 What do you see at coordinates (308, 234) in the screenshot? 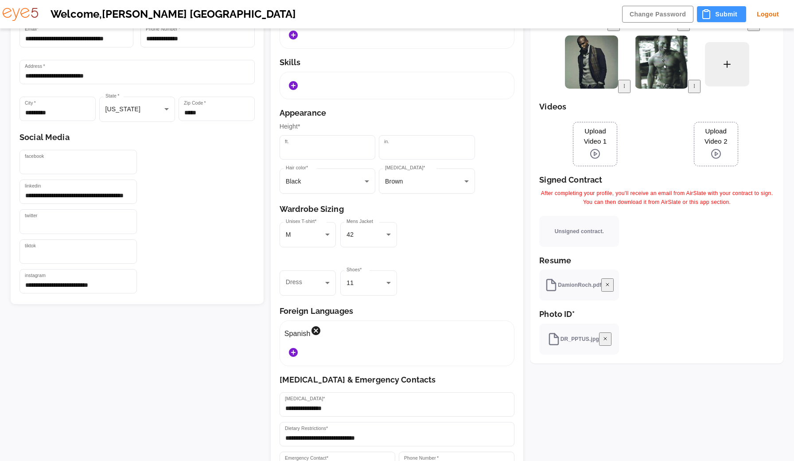
I see `div: M` at bounding box center [308, 234].